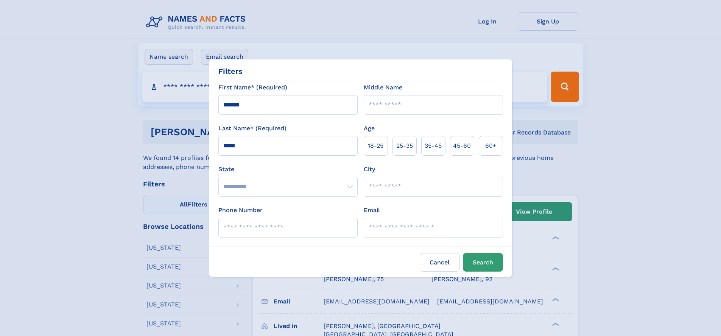  What do you see at coordinates (253, 87) in the screenshot?
I see `label: First Name* (Required)` at bounding box center [253, 87].